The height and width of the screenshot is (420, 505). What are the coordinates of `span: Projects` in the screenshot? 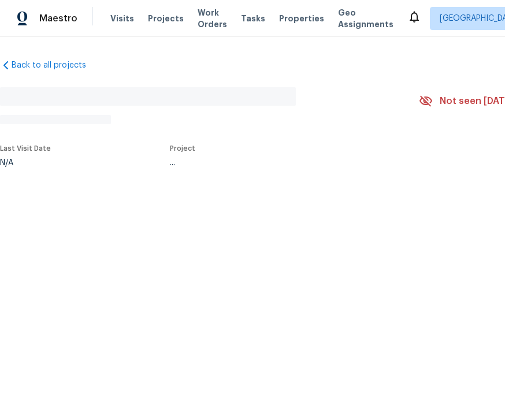 It's located at (166, 18).